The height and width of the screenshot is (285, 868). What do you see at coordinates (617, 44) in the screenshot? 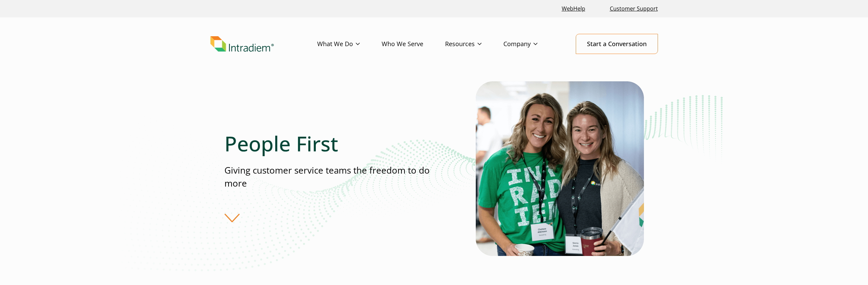
I see `a: Start a Conversation` at bounding box center [617, 44].